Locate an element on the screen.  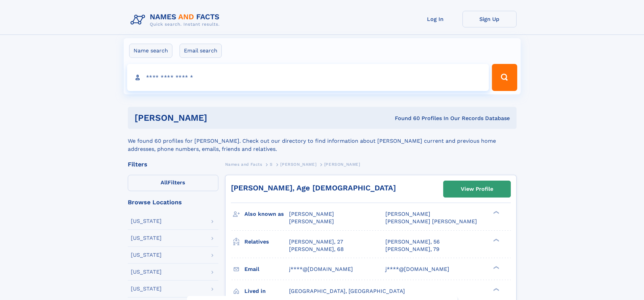
span: All is located at coordinates (164, 182).